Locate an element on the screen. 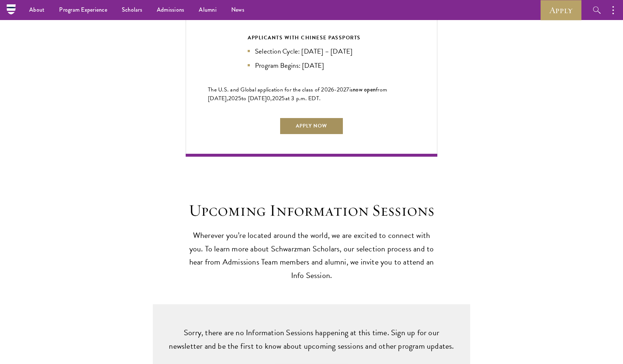  h2: Upcoming Information Sessions is located at coordinates (312, 210).